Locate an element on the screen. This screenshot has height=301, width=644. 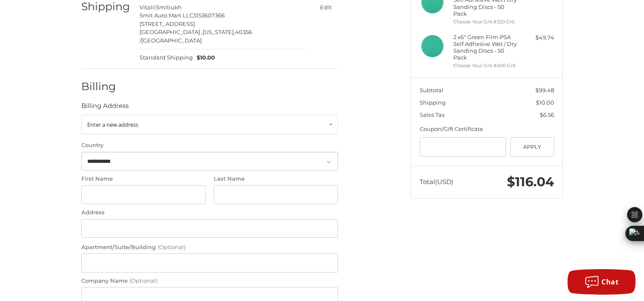
label: Last Name is located at coordinates (276, 179).